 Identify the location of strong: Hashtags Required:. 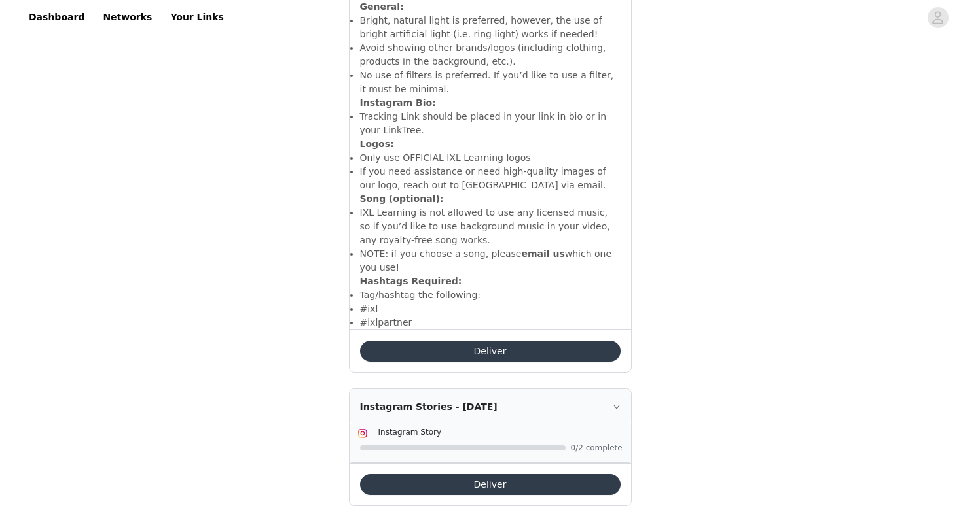
(411, 281).